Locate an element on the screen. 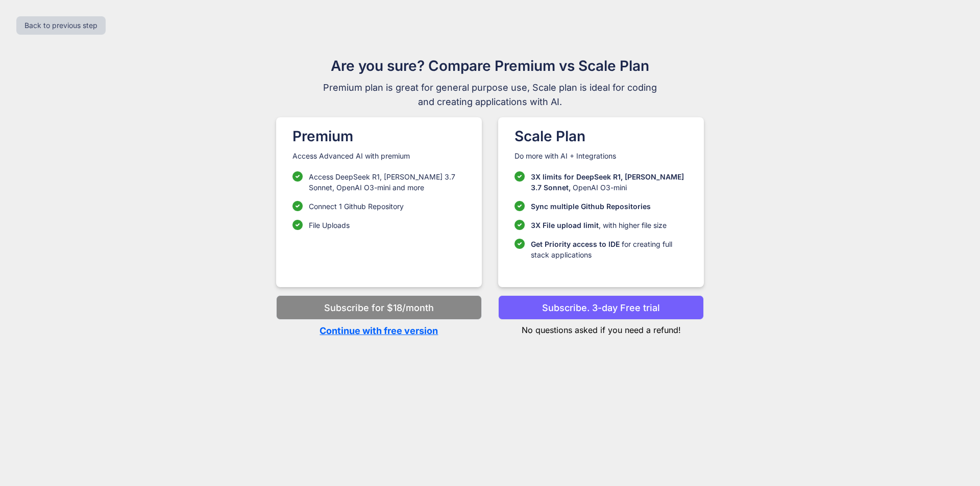 This screenshot has height=486, width=980. p: , with higher file size is located at coordinates (599, 225).